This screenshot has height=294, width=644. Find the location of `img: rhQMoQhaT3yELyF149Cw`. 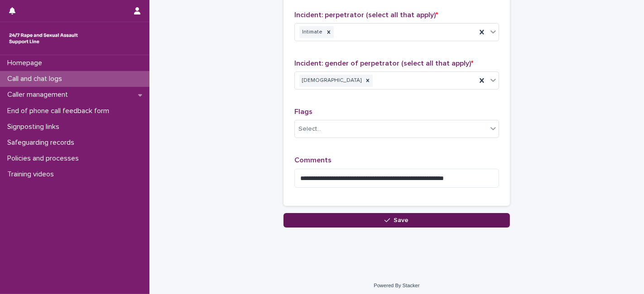

img: rhQMoQhaT3yELyF149Cw is located at coordinates (43, 39).